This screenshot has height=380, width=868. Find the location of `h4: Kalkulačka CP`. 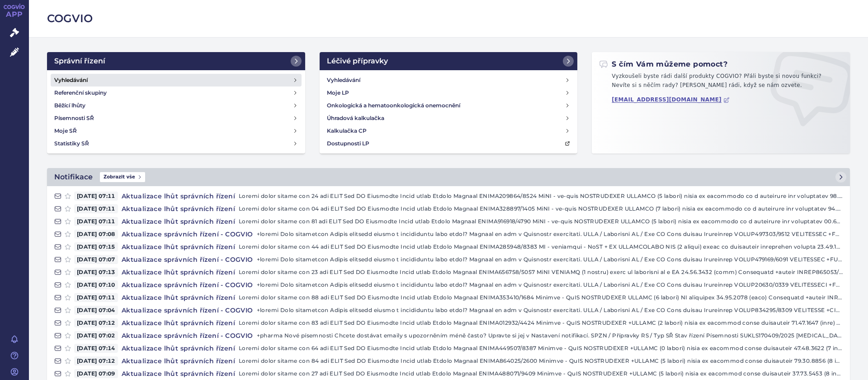

h4: Kalkulačka CP is located at coordinates (347, 131).